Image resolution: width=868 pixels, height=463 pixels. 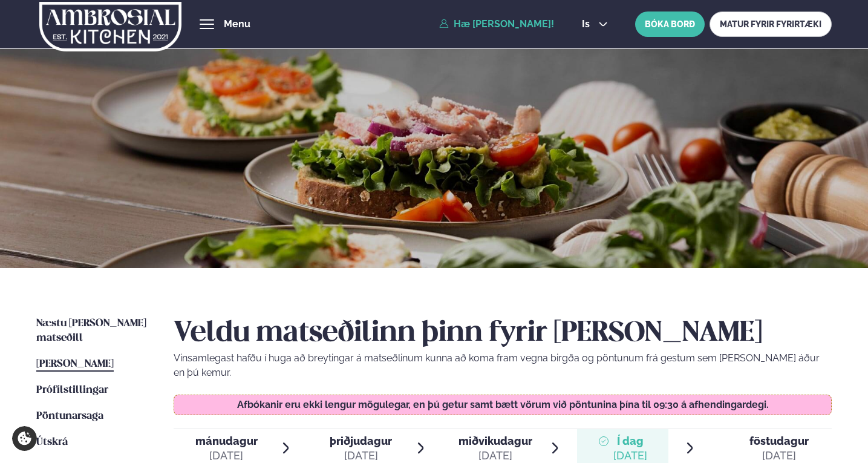 What do you see at coordinates (360, 440) in the screenshot?
I see `span: þriðjudagur` at bounding box center [360, 440].